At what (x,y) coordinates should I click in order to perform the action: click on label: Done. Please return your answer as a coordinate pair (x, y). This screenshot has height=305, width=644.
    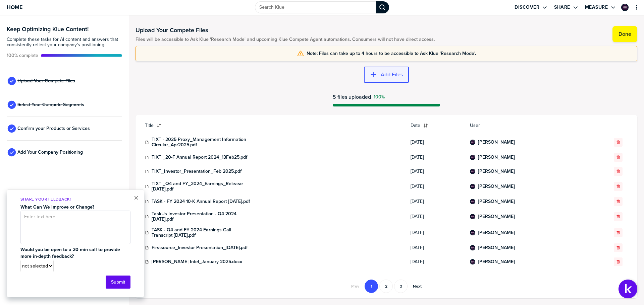
    Looking at the image, I should click on (625, 34).